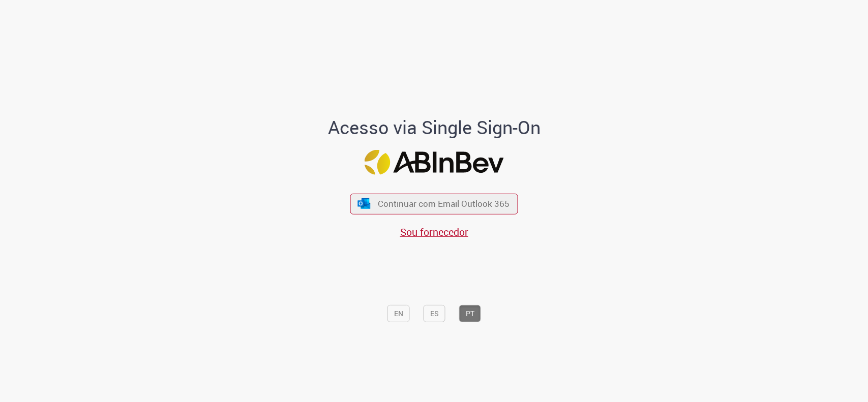  I want to click on h1: Acesso via Single Sign-On, so click(434, 127).